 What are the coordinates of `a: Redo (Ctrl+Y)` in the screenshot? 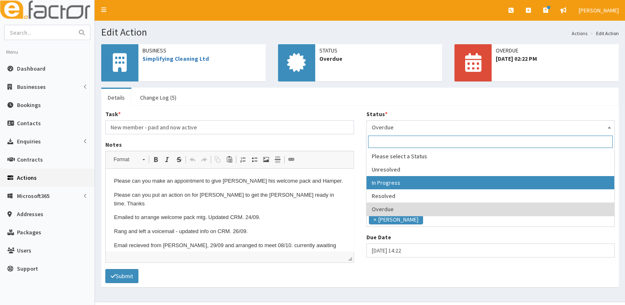 It's located at (204, 159).